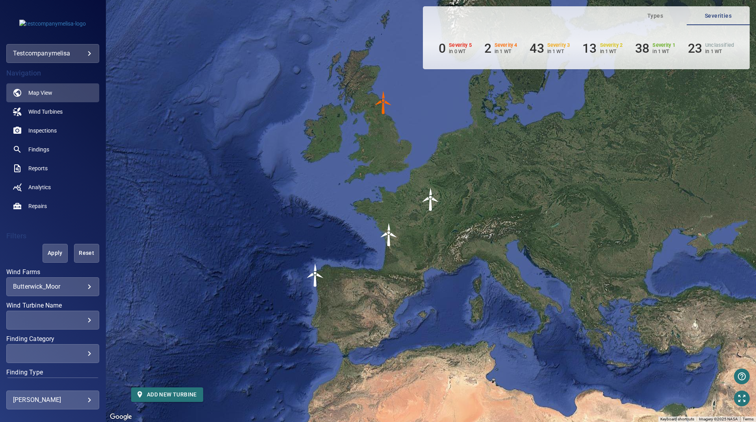  What do you see at coordinates (501, 48) in the screenshot?
I see `li: Severity 4` at bounding box center [501, 48].